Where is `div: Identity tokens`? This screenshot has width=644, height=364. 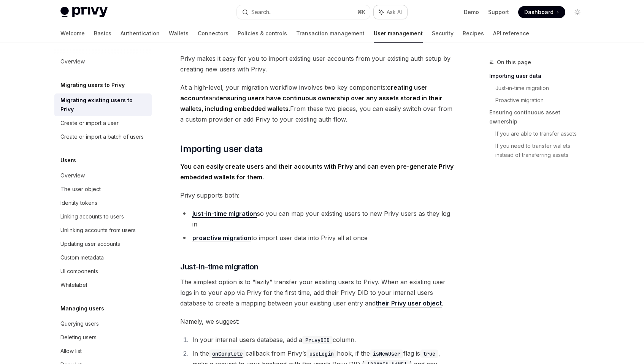 div: Identity tokens is located at coordinates (79, 203).